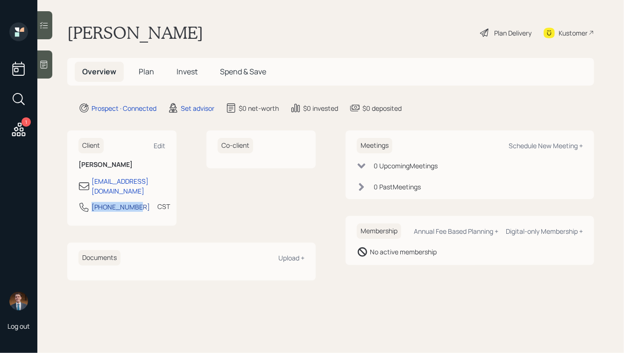 The height and width of the screenshot is (353, 624). What do you see at coordinates (403, 251) in the screenshot?
I see `div: No active membership` at bounding box center [403, 251].